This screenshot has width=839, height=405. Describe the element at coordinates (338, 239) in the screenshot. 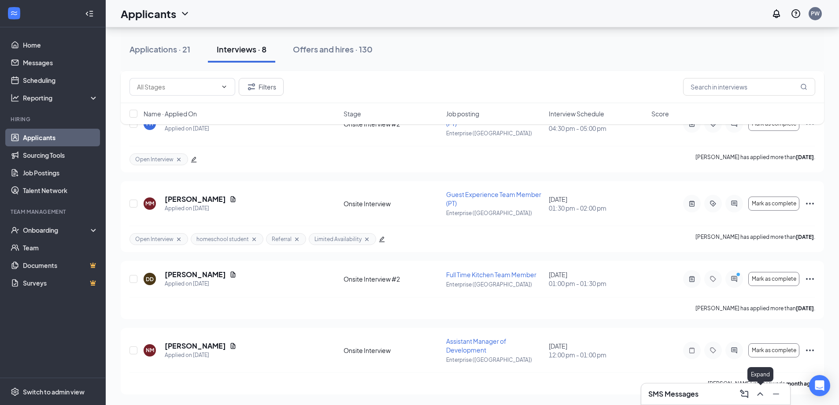

I see `span: Limited Availability` at that location.